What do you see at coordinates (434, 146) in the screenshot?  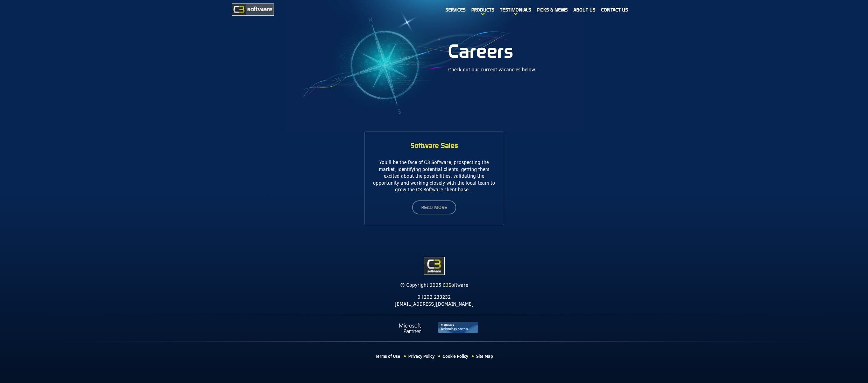 I see `h4: Software Sales` at bounding box center [434, 146].